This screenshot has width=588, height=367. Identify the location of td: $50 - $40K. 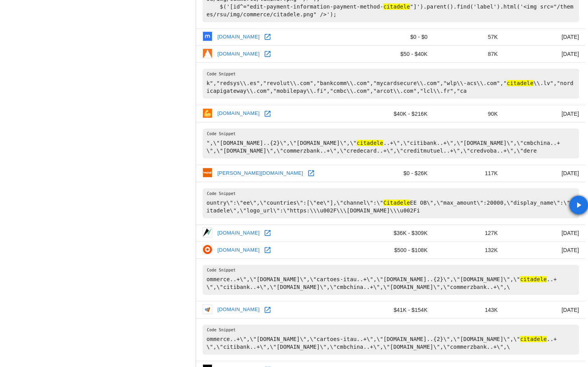
(396, 54).